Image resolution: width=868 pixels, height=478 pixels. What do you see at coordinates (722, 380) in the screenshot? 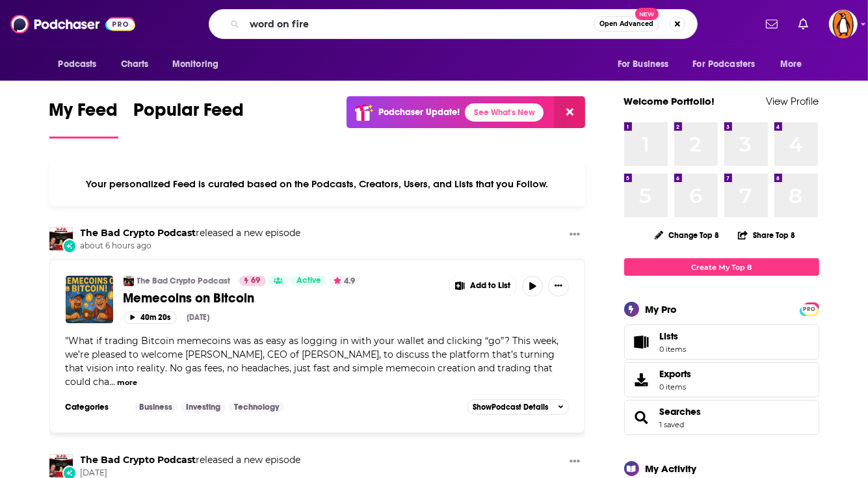
I see `a: Exports` at bounding box center [722, 380].